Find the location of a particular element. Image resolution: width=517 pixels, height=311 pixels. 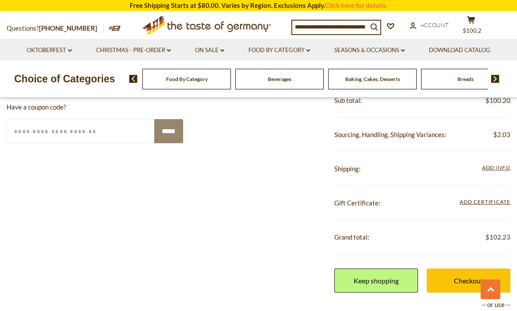

span: Add Certificate is located at coordinates (485, 202).